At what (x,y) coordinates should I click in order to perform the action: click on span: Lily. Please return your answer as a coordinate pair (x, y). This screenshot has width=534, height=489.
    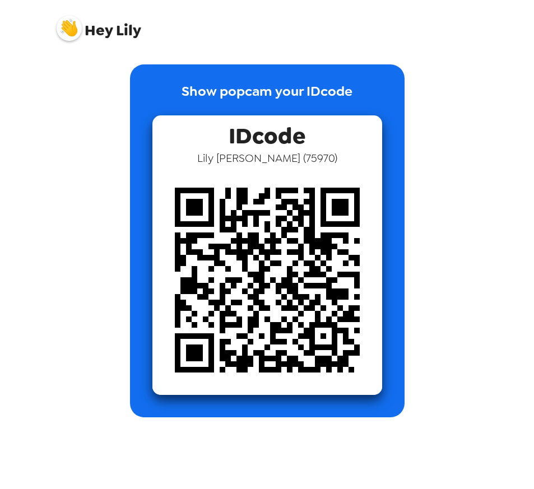
    Looking at the image, I should click on (99, 24).